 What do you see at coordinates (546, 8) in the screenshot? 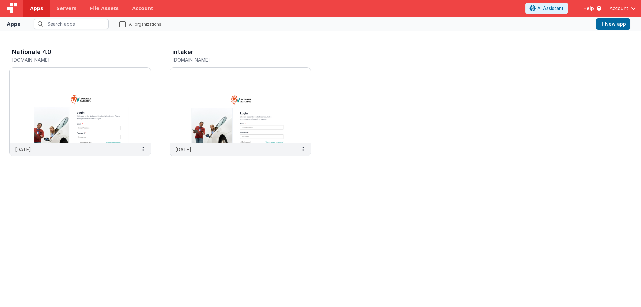
I see `button: AI Assistant` at bounding box center [546, 8].